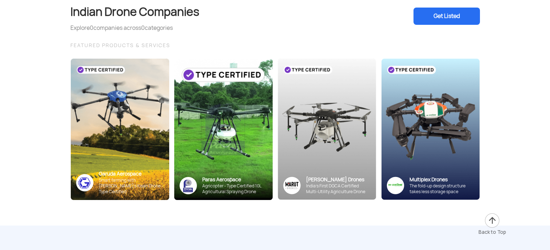  What do you see at coordinates (446, 16) in the screenshot?
I see `div: Get Listed` at bounding box center [446, 16].